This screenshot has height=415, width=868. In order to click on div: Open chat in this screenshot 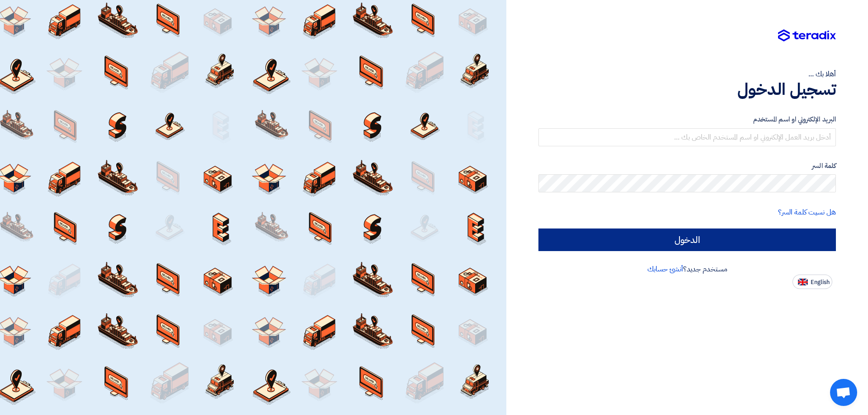, I will do `click(844, 393)`.